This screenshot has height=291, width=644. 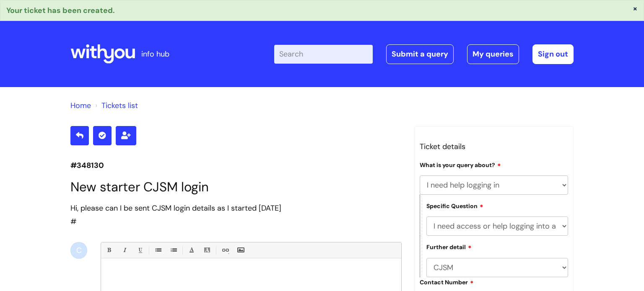 I want to click on a: Bold (Ctrl-B), so click(x=109, y=250).